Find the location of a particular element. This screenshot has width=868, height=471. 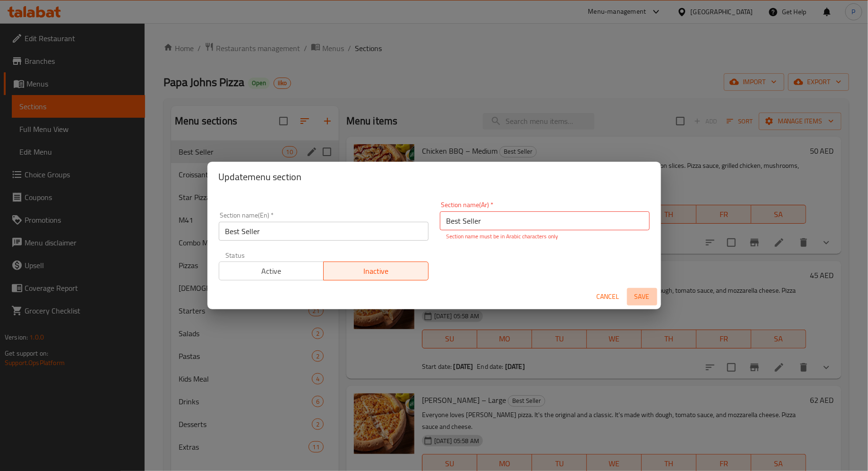

input: Please enter section name(en) is located at coordinates (323, 231).